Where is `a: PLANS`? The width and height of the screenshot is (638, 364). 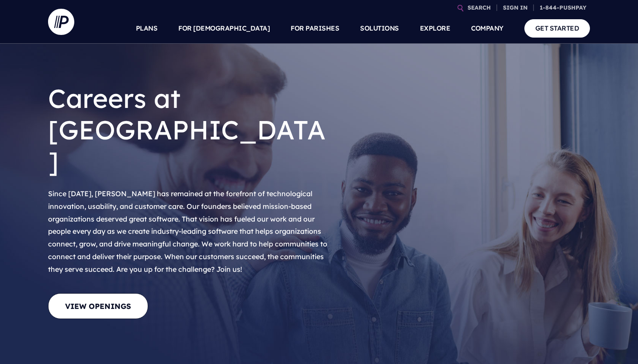
a: PLANS is located at coordinates (147, 28).